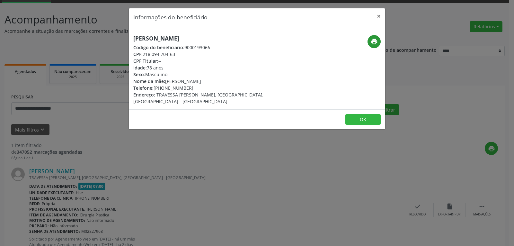 Image resolution: width=514 pixels, height=246 pixels. I want to click on span: CPF Titular:, so click(146, 61).